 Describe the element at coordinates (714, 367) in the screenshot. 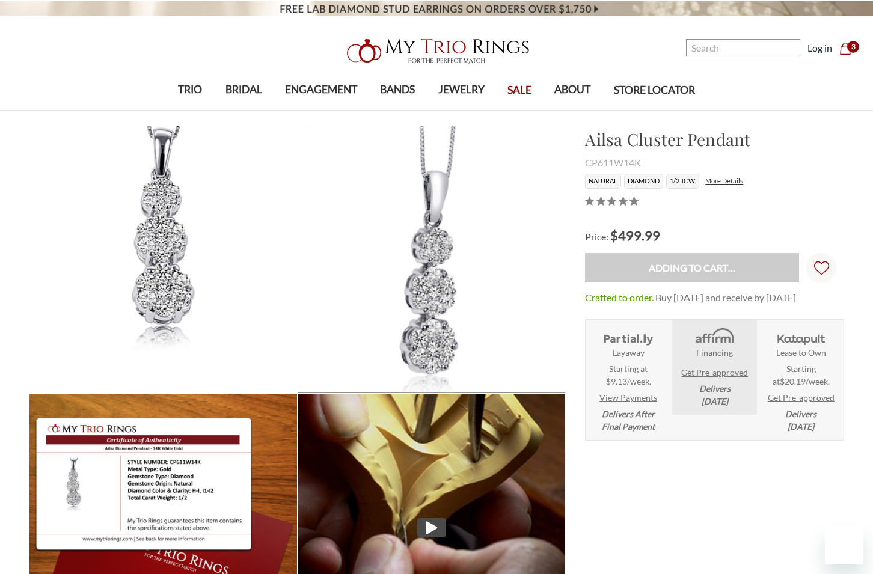

I see `li: Affirm` at that location.